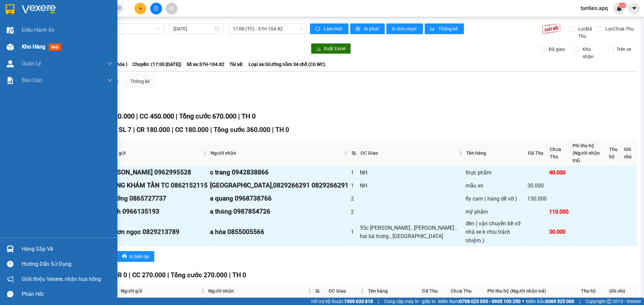 The image size is (644, 305). Describe the element at coordinates (31, 64) in the screenshot. I see `span: Quản Lý` at that location.